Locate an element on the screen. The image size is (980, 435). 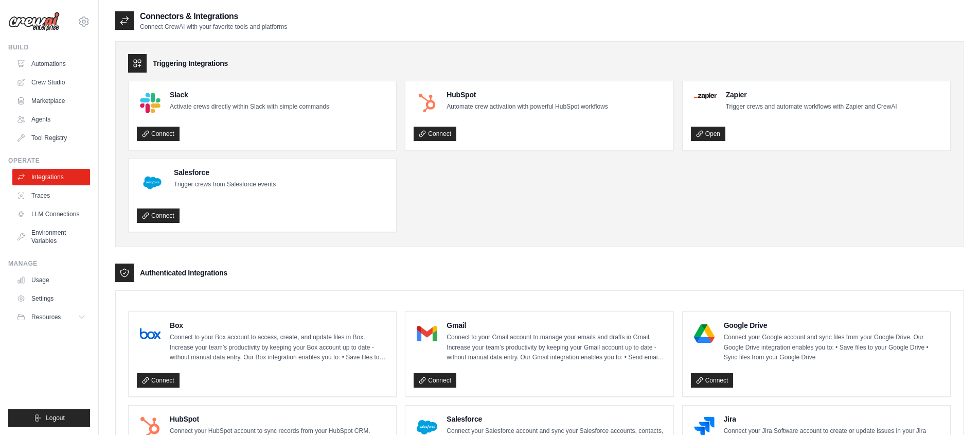
button: Logout is located at coordinates (49, 418).